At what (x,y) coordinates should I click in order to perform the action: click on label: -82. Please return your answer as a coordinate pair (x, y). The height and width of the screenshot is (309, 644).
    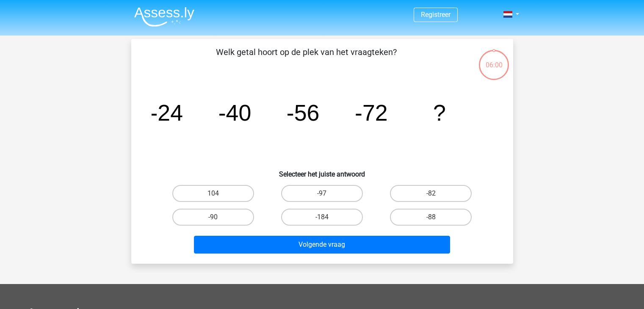
    Looking at the image, I should click on (431, 193).